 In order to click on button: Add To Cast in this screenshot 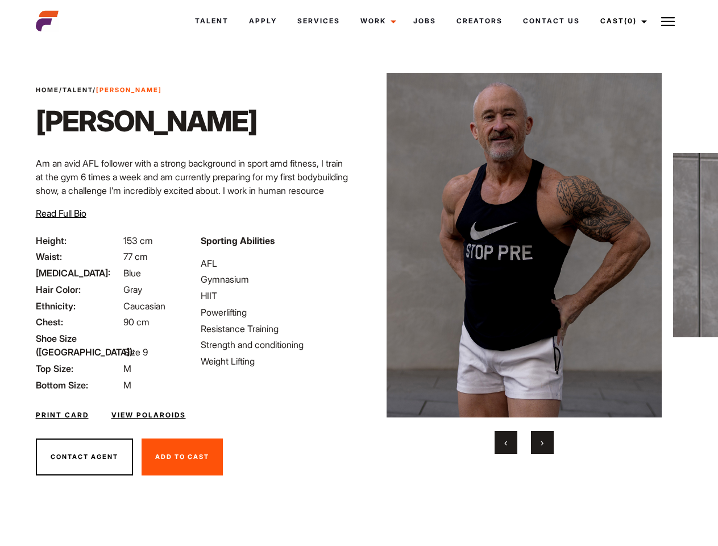, I will do `click(182, 457)`.